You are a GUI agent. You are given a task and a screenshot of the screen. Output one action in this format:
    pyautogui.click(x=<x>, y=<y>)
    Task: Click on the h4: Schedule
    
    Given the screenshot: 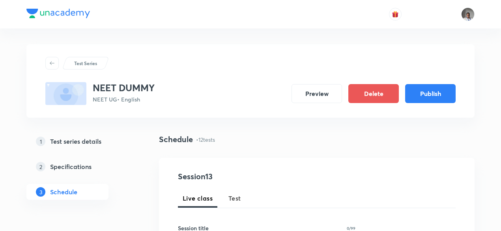 What is the action you would take?
    pyautogui.click(x=176, y=139)
    